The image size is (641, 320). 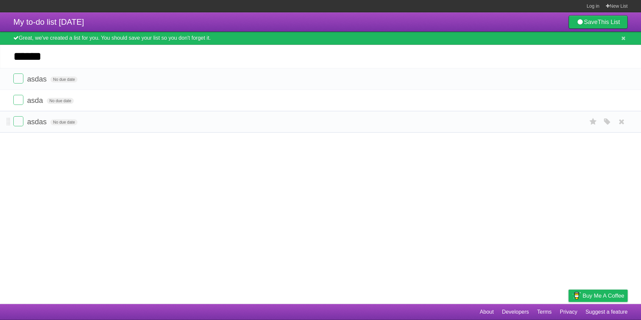 What do you see at coordinates (598, 296) in the screenshot?
I see `a: Buy me a coffee` at bounding box center [598, 296].